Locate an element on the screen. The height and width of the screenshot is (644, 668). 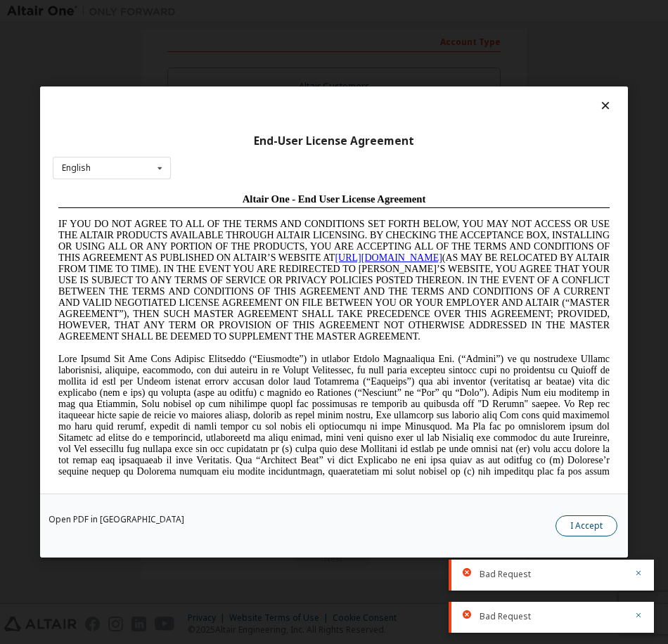
div: End-User License Agreement is located at coordinates (334, 142).